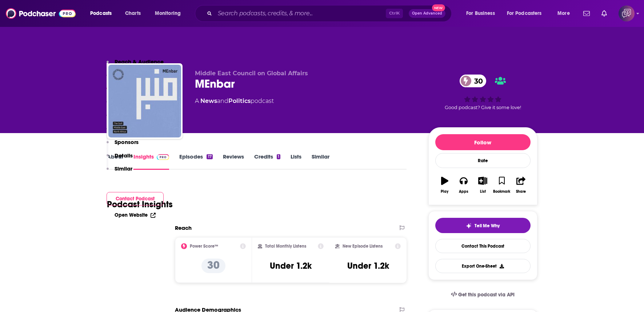 The height and width of the screenshot is (312, 644). I want to click on h2: Power Score™, so click(204, 246).